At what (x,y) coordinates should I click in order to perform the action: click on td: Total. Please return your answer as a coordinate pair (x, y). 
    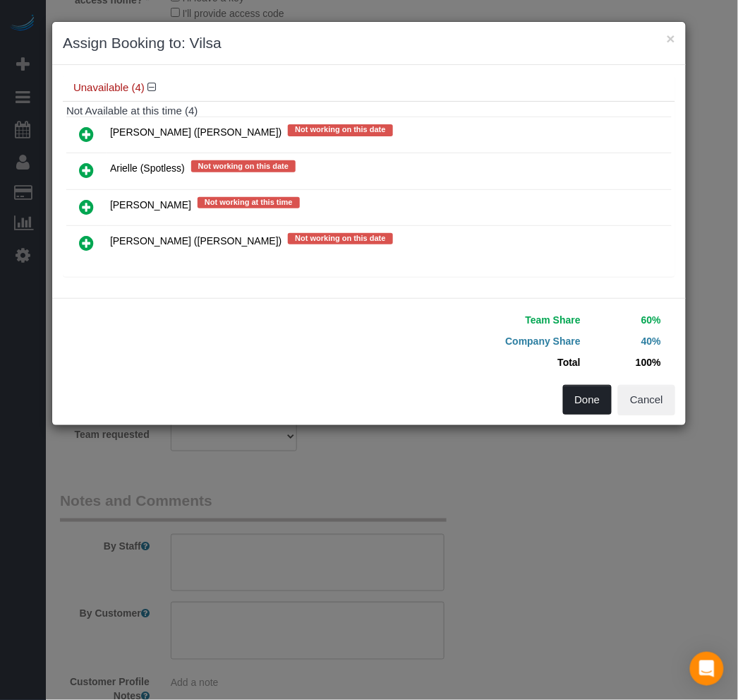
    Looking at the image, I should click on (482, 362).